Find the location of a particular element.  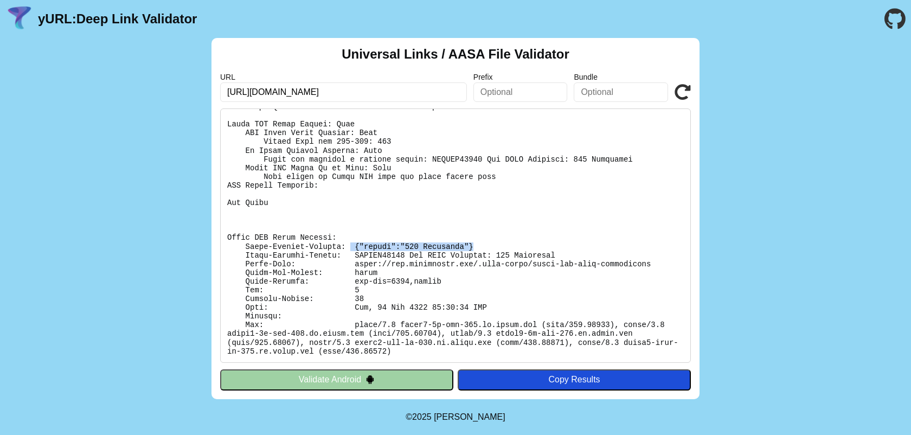

button: Copy Results is located at coordinates (574, 379).